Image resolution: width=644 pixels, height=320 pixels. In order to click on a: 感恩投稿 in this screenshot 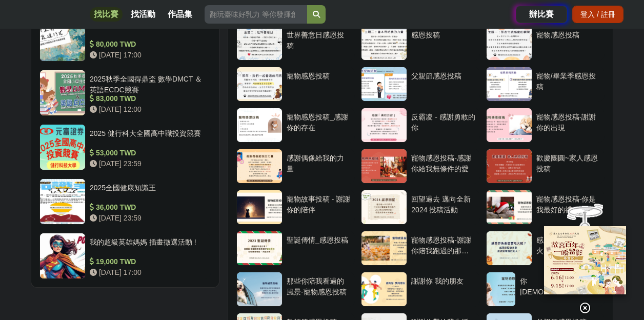, I will do `click(420, 43)`.